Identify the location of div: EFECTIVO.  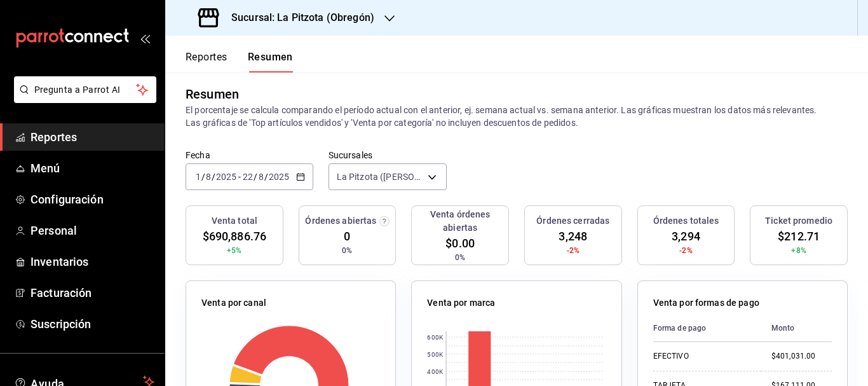
(702, 356).